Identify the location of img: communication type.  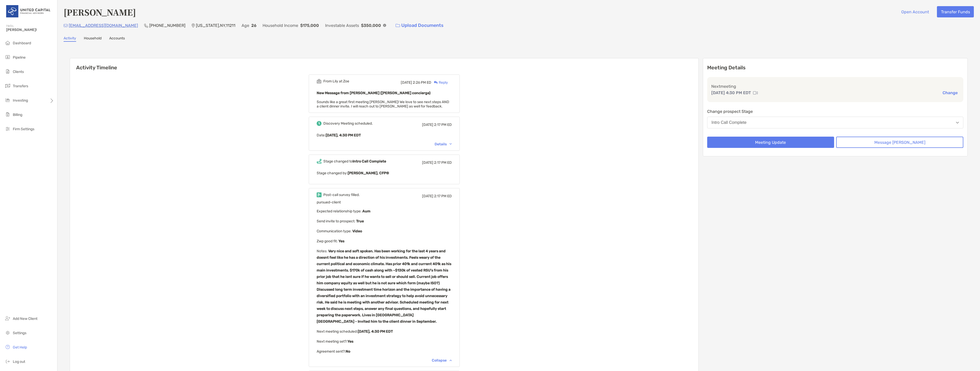
(755, 93).